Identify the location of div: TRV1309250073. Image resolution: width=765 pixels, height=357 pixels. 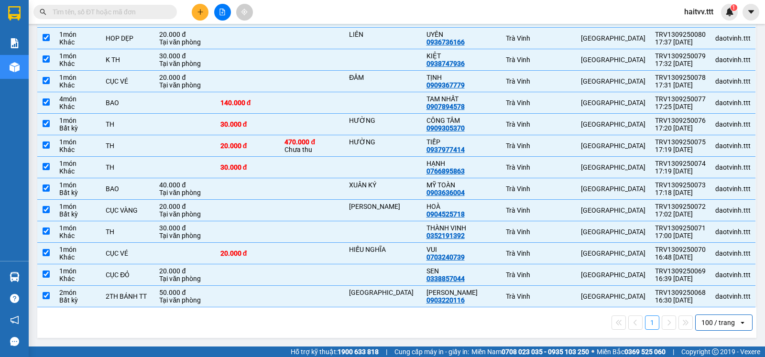
(680, 185).